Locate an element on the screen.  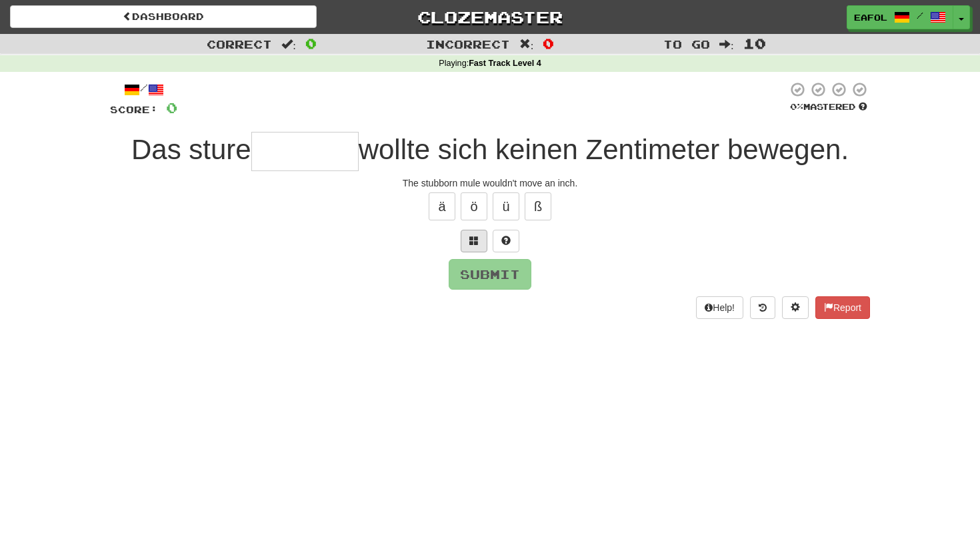
button: ü is located at coordinates (506, 206).